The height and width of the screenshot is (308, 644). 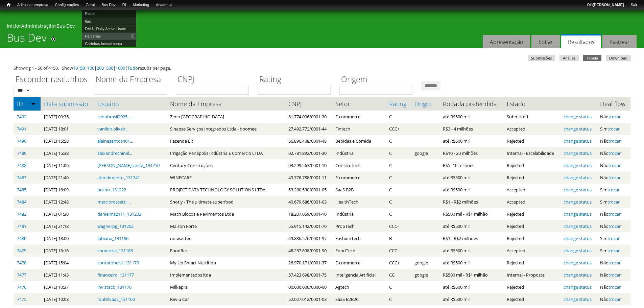 I want to click on td: R$10 - 20 milhões, so click(x=471, y=153).